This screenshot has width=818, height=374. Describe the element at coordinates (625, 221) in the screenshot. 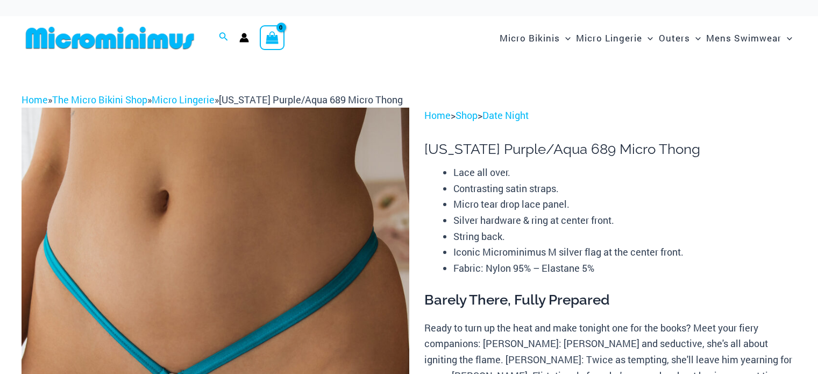

I see `li: Silver hardware & ring at center front.` at that location.